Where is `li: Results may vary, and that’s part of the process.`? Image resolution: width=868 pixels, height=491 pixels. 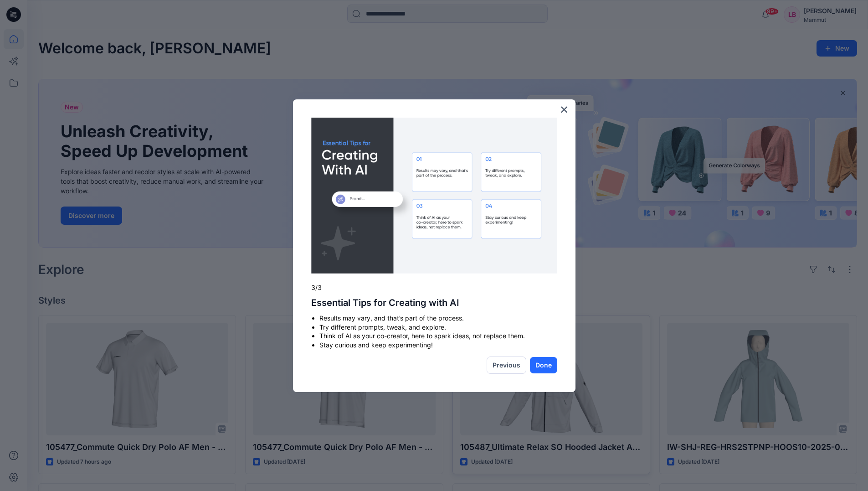 li: Results may vary, and that’s part of the process. is located at coordinates (439, 318).